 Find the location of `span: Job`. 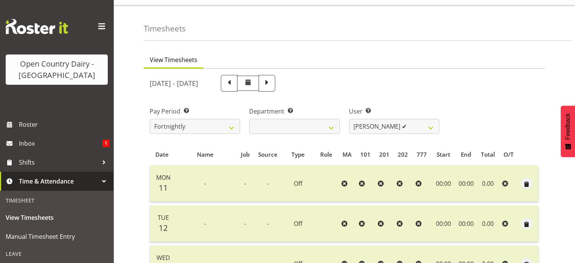

span: Job is located at coordinates (245, 154).